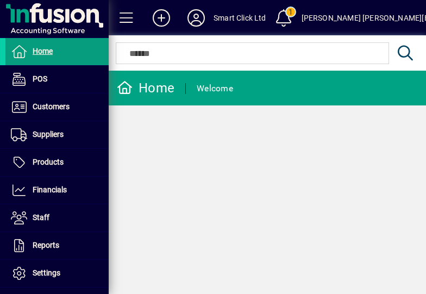 The image size is (426, 294). What do you see at coordinates (57, 273) in the screenshot?
I see `a: Settings` at bounding box center [57, 273].